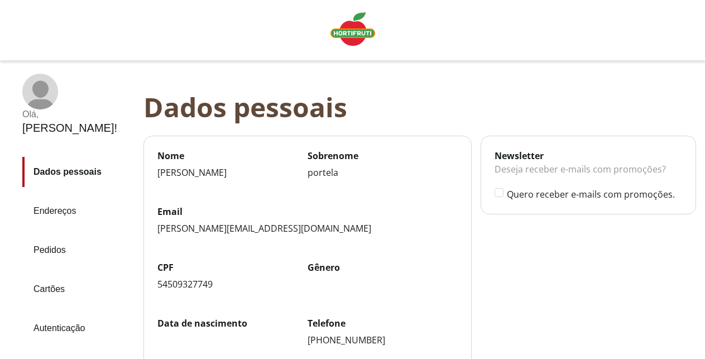 Image resolution: width=705 pixels, height=359 pixels. I want to click on a: Logo, so click(353, 30).